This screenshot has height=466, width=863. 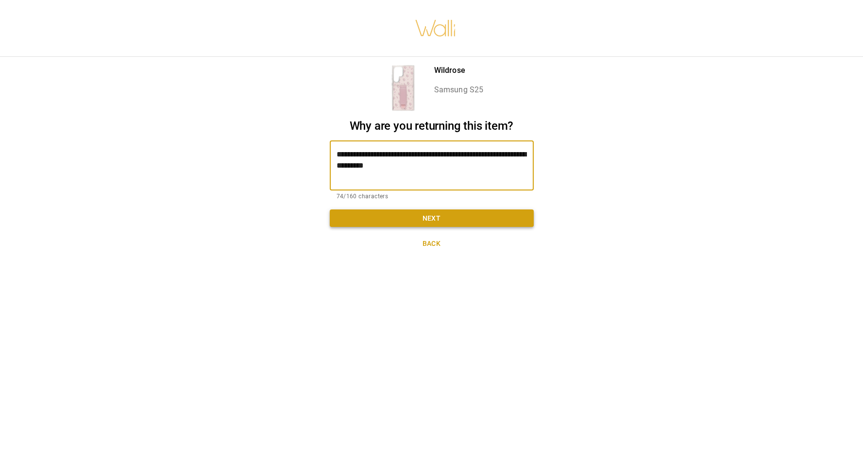 What do you see at coordinates (436, 28) in the screenshot?
I see `img: walli-inc.myshopify.com` at bounding box center [436, 28].